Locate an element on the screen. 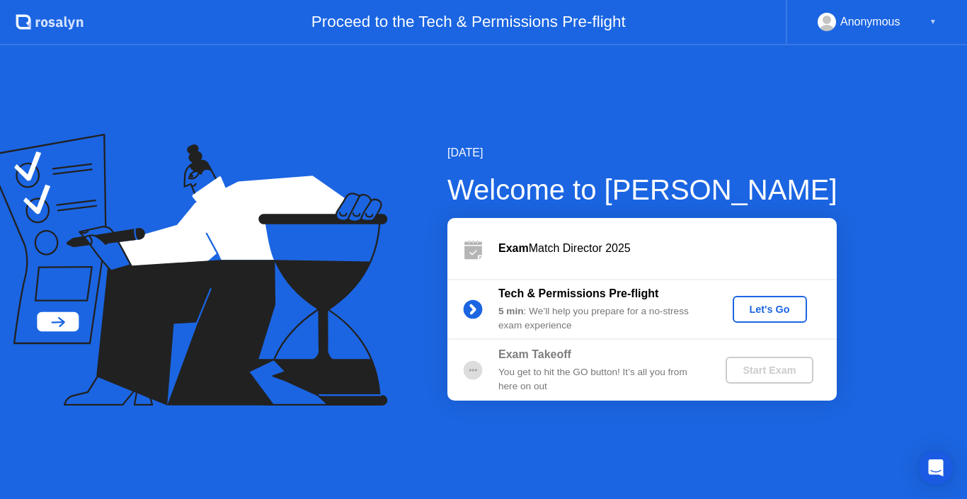  div: Start Exam is located at coordinates (769, 370).